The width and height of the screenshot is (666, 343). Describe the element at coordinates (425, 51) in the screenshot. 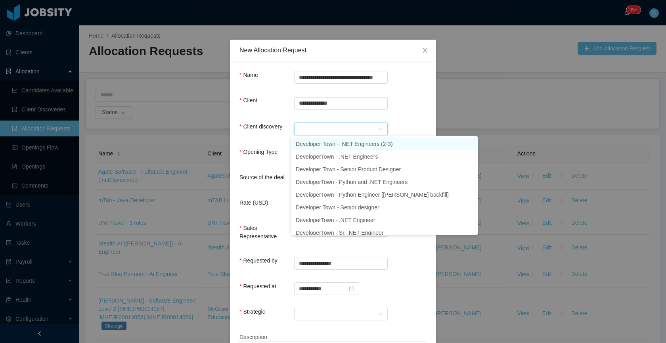

I see `button: Close` at that location.